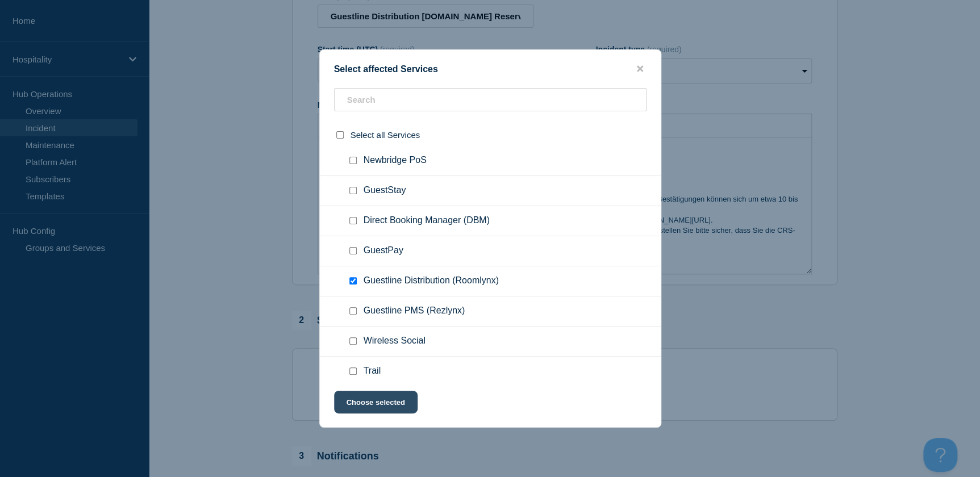 Image resolution: width=980 pixels, height=477 pixels. I want to click on span: Direct Booking Manager (DBM), so click(426, 221).